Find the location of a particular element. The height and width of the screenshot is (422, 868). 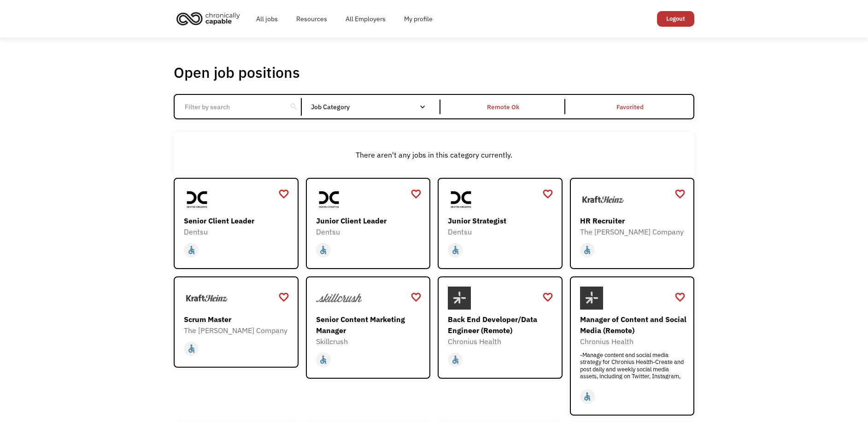

div: Manager of Content and Social Media (Remote) is located at coordinates (634, 325).